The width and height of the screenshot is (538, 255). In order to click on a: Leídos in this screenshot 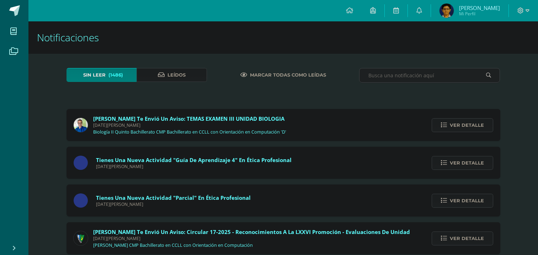, I will do `click(172, 75)`.